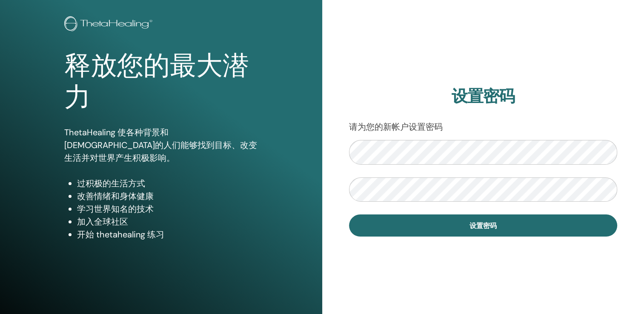 The image size is (644, 314). I want to click on p: 请为您的新帐户设置密码, so click(483, 127).